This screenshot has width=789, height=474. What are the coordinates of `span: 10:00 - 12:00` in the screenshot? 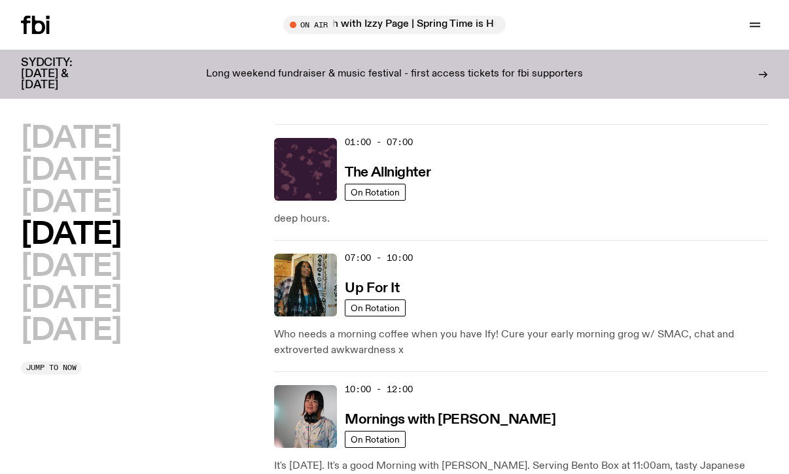 It's located at (379, 389).